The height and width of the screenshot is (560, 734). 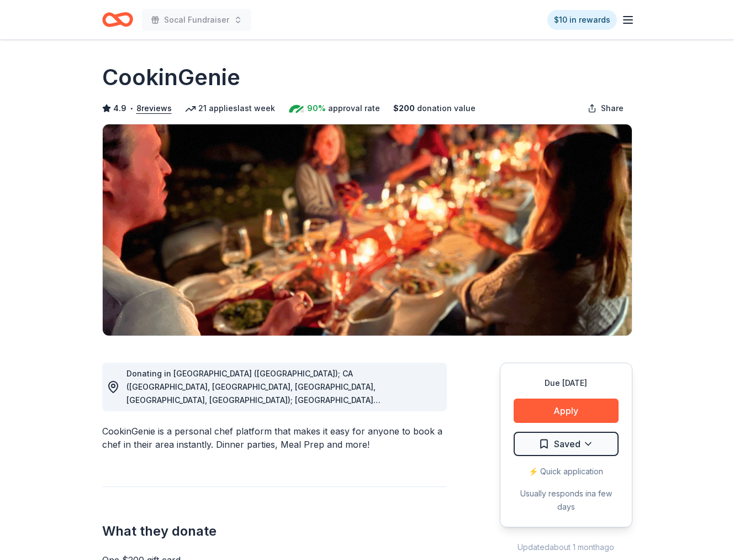 What do you see at coordinates (120, 108) in the screenshot?
I see `span: 4.9` at bounding box center [120, 108].